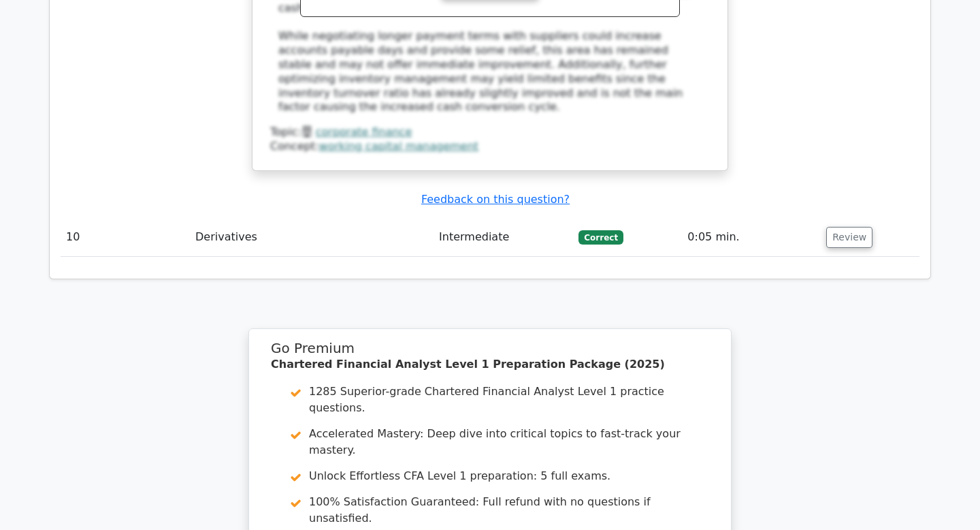  Describe the element at coordinates (364, 132) in the screenshot. I see `a: corporate finance` at that location.